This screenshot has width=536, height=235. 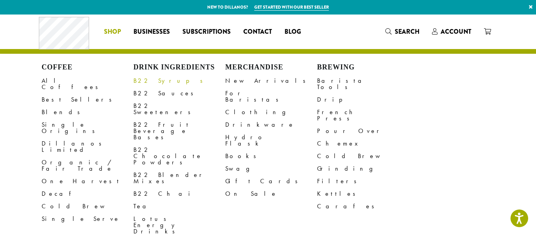 What do you see at coordinates (363, 131) in the screenshot?
I see `a: Pour Over` at bounding box center [363, 131].